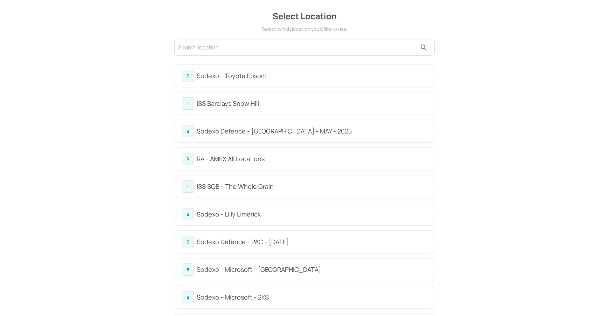 Image resolution: width=609 pixels, height=316 pixels. Describe the element at coordinates (312, 186) in the screenshot. I see `div: ISS SQB - The Whole Grain` at that location.